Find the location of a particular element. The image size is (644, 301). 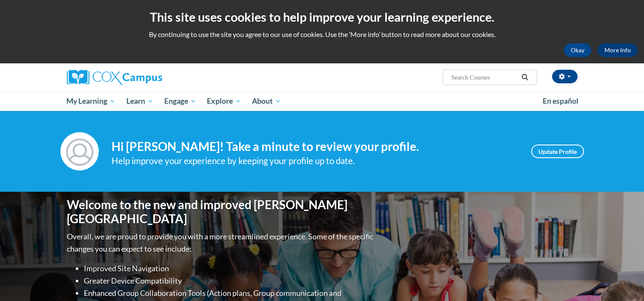

div: Main menu is located at coordinates (322, 101).